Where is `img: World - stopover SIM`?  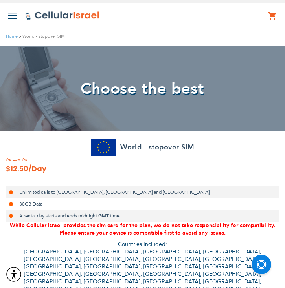
img: World - stopover SIM is located at coordinates (103, 148).